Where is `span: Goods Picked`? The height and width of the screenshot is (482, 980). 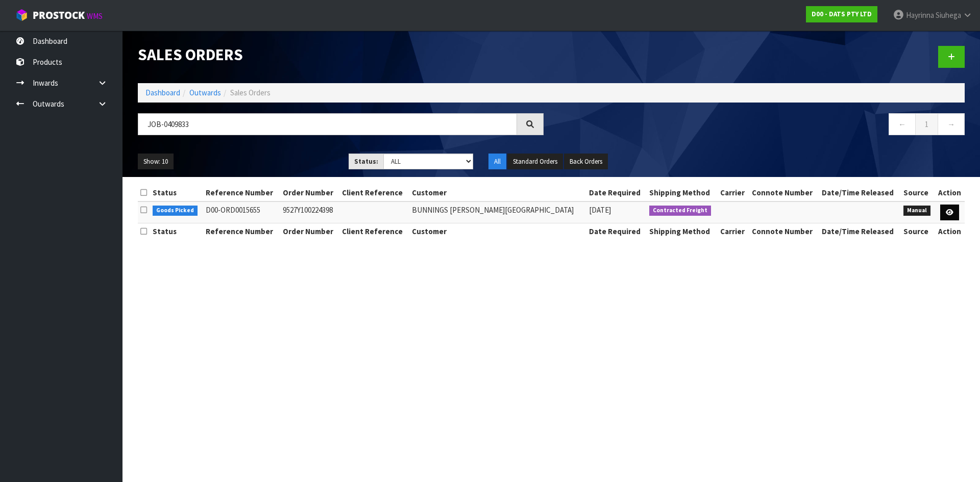 span: Goods Picked is located at coordinates (175, 211).